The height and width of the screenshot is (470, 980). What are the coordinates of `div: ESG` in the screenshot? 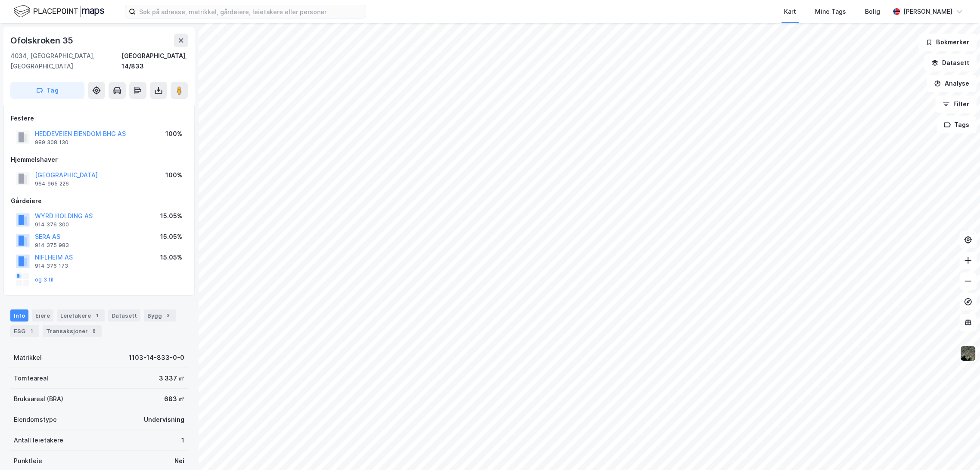 It's located at (25, 331).